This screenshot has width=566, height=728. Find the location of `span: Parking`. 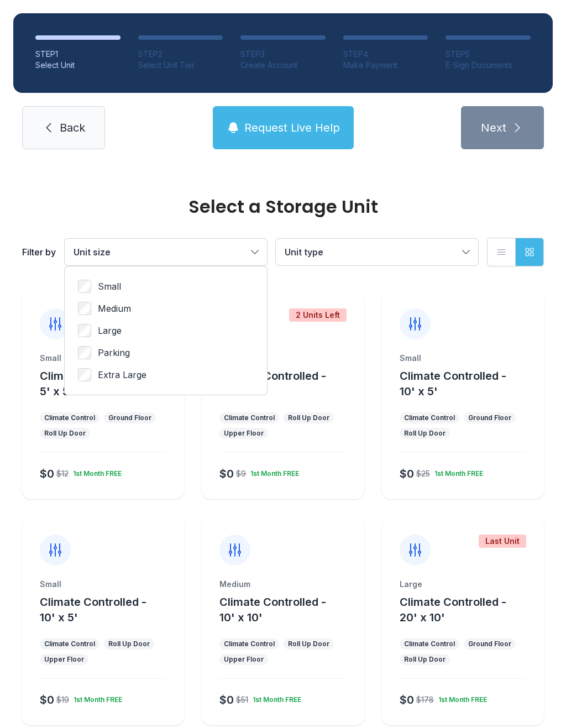

span: Parking is located at coordinates (114, 353).